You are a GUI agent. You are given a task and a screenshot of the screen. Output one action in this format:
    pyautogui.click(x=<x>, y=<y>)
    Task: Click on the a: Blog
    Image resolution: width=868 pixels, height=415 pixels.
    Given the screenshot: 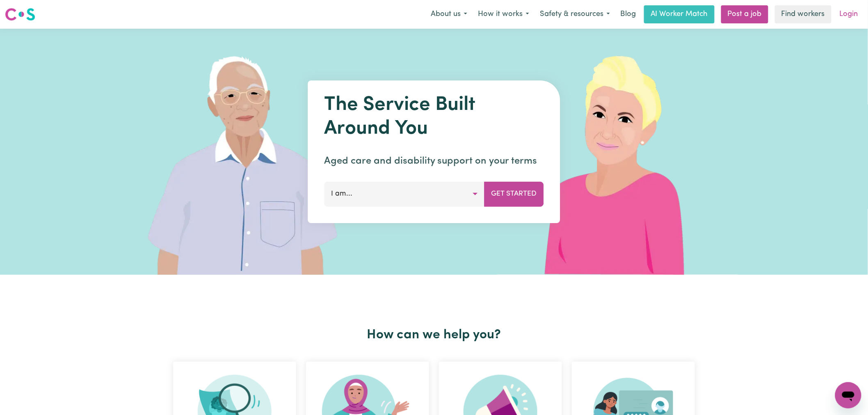 What is the action you would take?
    pyautogui.click(x=628, y=15)
    